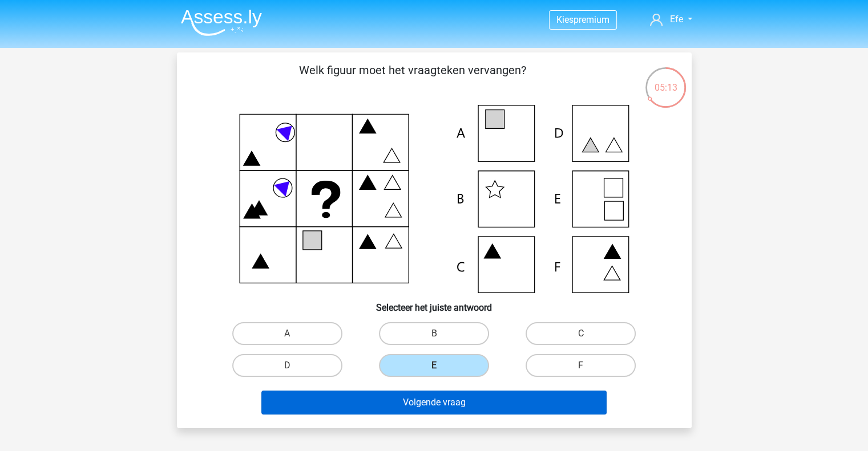  I want to click on a: Kiespremium, so click(583, 20).